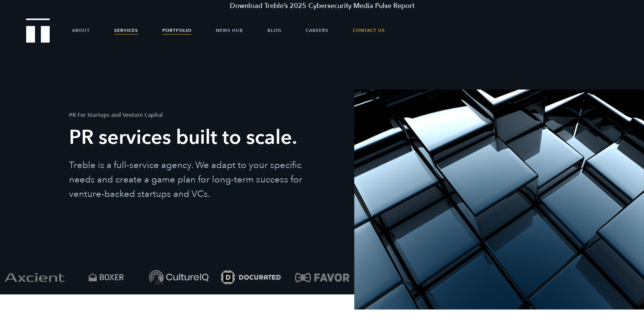 The height and width of the screenshot is (335, 644). What do you see at coordinates (317, 30) in the screenshot?
I see `a: Careers` at bounding box center [317, 30].